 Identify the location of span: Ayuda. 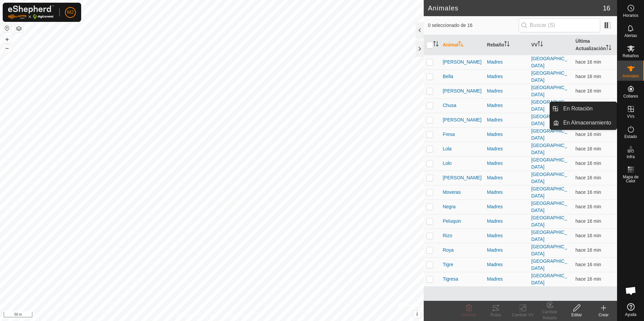
(631, 315).